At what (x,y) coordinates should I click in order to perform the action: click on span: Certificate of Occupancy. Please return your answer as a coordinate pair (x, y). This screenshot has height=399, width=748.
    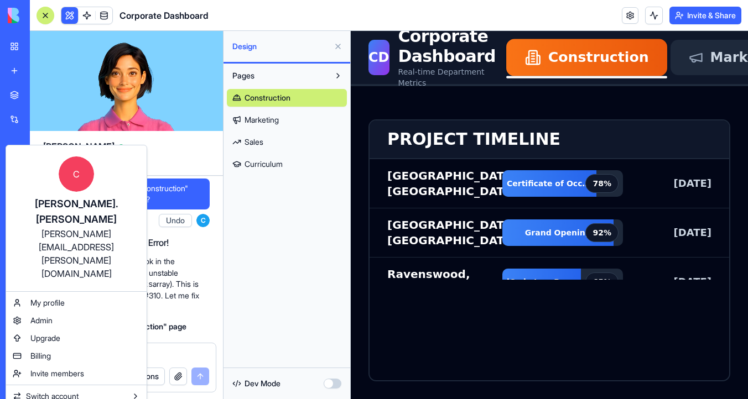
    Looking at the image, I should click on (199, 153).